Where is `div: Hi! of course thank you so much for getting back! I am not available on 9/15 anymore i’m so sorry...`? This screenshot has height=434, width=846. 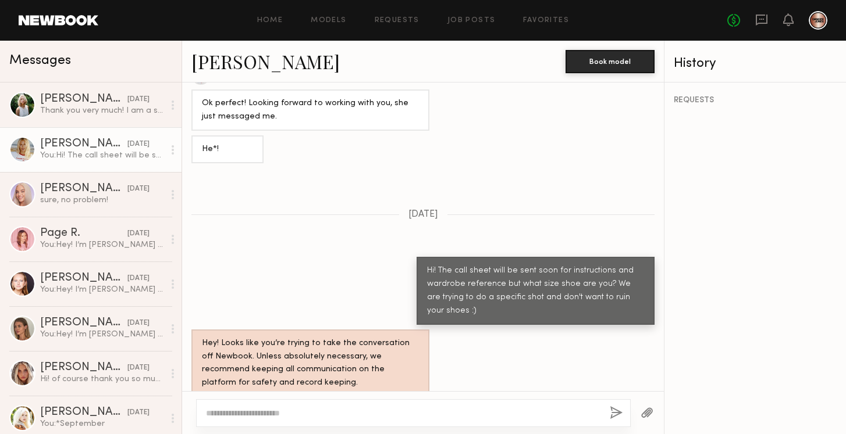 div: Hi! of course thank you so much for getting back! I am not available on 9/15 anymore i’m so sorry... is located at coordinates (102, 379).